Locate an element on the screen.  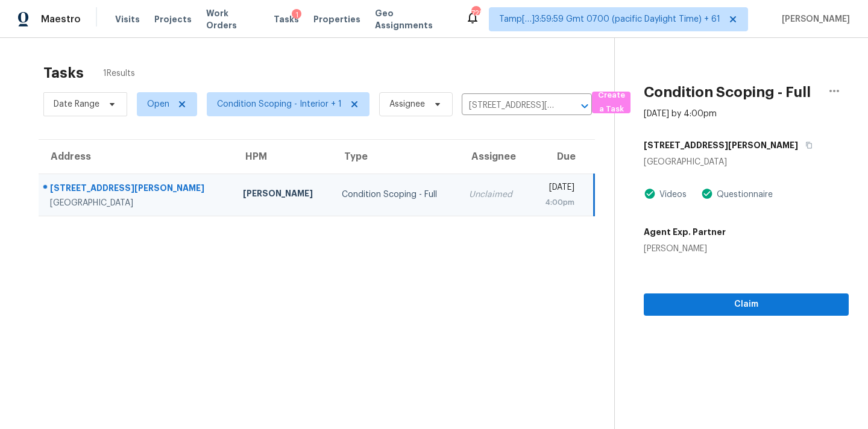
span: Tamp[…]3:59:59 Gmt 0700 (pacific Daylight Time) + 61 is located at coordinates (609, 20).